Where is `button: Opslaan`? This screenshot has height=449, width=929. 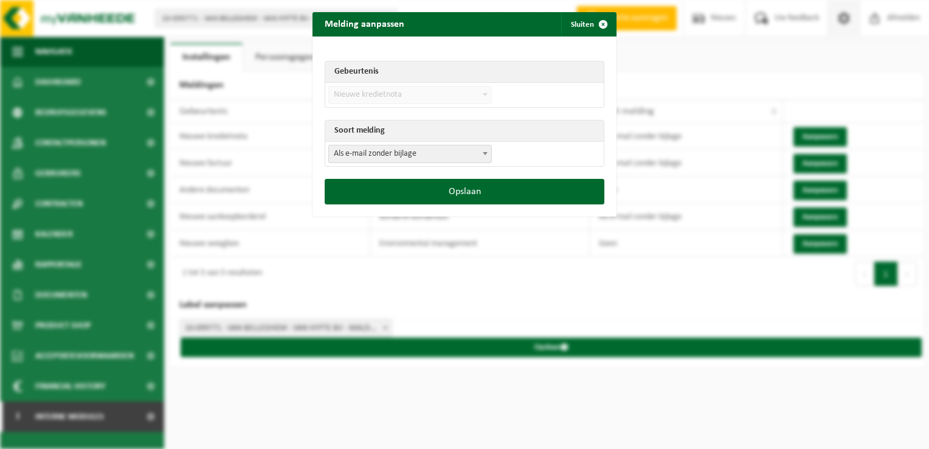
button: Opslaan is located at coordinates (465, 192).